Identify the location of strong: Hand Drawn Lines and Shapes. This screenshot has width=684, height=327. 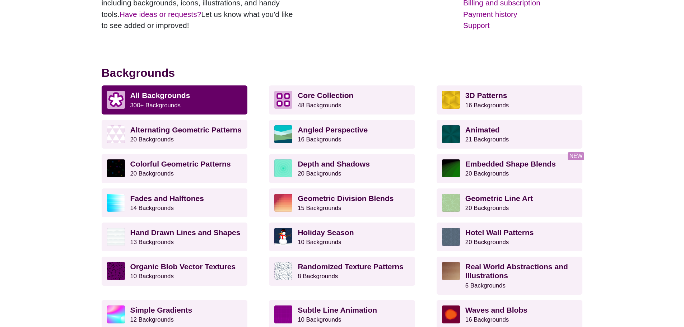
(185, 232).